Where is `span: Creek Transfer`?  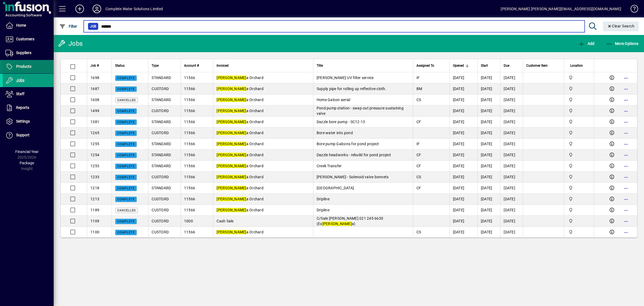 span: Creek Transfer is located at coordinates (329, 166).